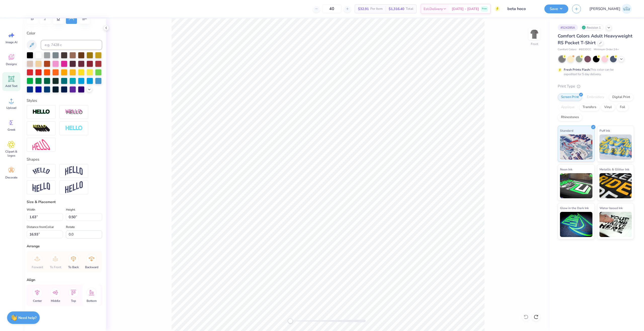 This screenshot has height=331, width=644. Describe the element at coordinates (592, 28) in the screenshot. I see `div: Revision 1` at that location.